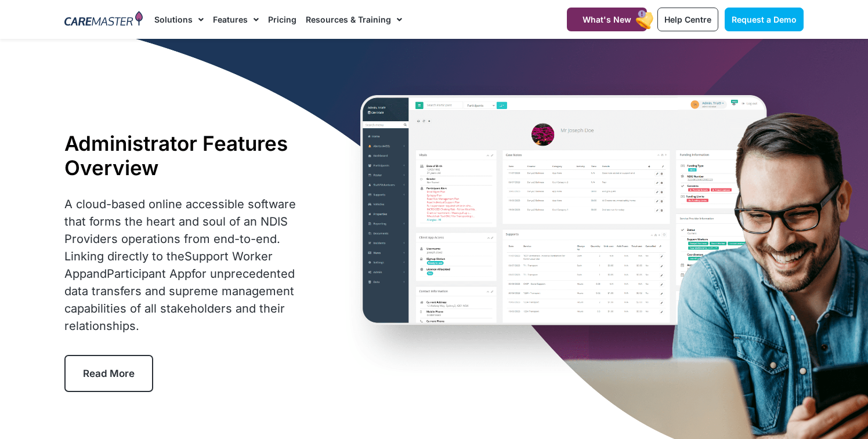 This screenshot has width=868, height=439. What do you see at coordinates (149, 273) in the screenshot?
I see `a: Participant App` at bounding box center [149, 273].